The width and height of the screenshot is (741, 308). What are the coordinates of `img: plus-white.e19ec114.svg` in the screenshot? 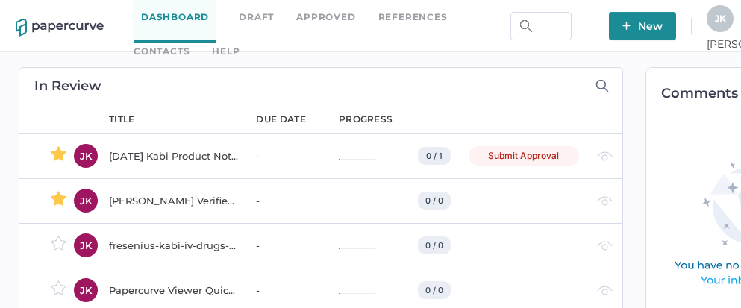 It's located at (626, 25).